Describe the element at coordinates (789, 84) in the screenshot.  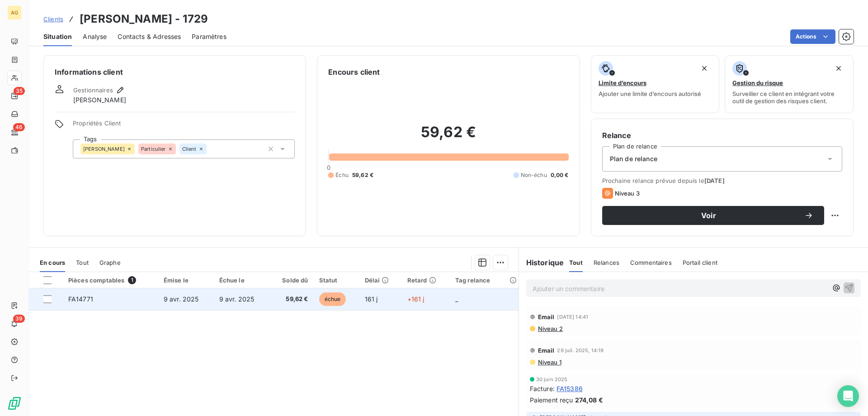
I see `button: Gestion du risqueSurveiller ce client en intégrant votre outil de gestion des risques client.` at that location.